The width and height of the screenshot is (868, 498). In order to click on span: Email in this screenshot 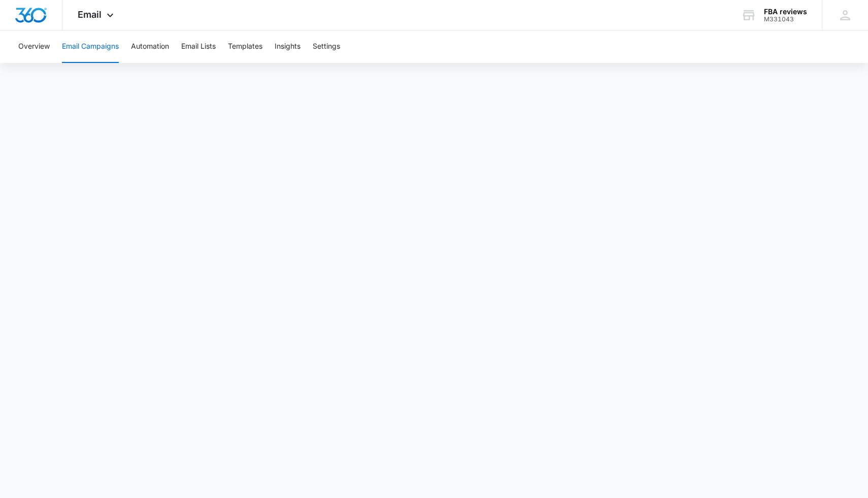, I will do `click(89, 14)`.